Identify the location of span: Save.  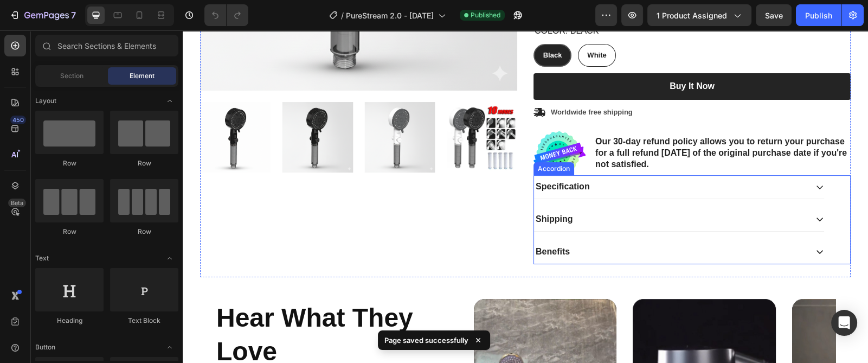
(774, 16).